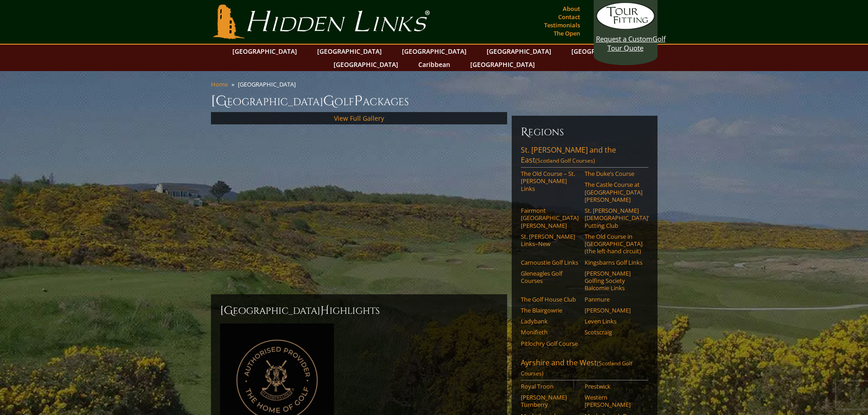 The image size is (868, 415). What do you see at coordinates (572, 9) in the screenshot?
I see `a: About` at bounding box center [572, 9].